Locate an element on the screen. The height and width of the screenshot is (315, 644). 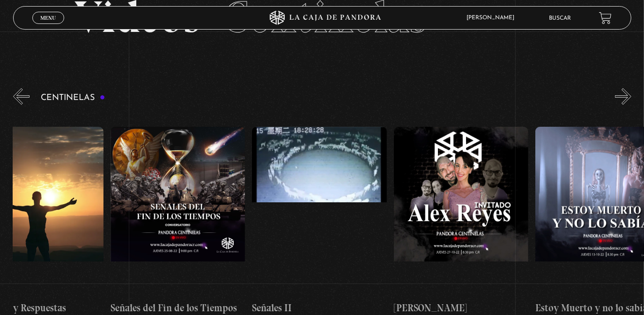
span: Cerrar is located at coordinates (48, 26).